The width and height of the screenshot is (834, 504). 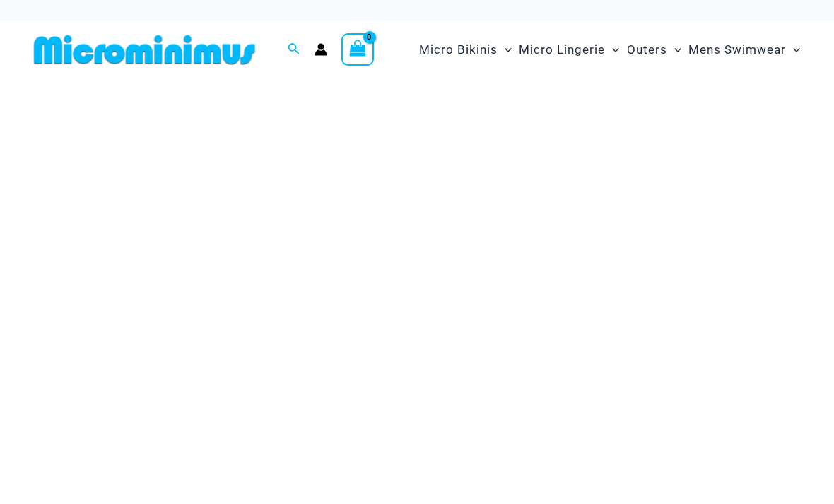 What do you see at coordinates (653, 49) in the screenshot?
I see `a: OutersMenu ToggleMenu Toggle` at bounding box center [653, 49].